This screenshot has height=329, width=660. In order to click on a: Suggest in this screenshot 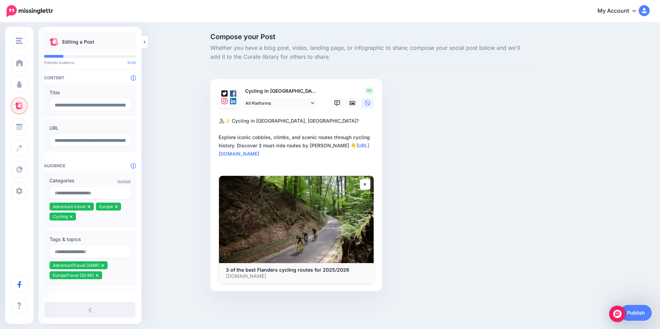, I will do `click(124, 181)`.